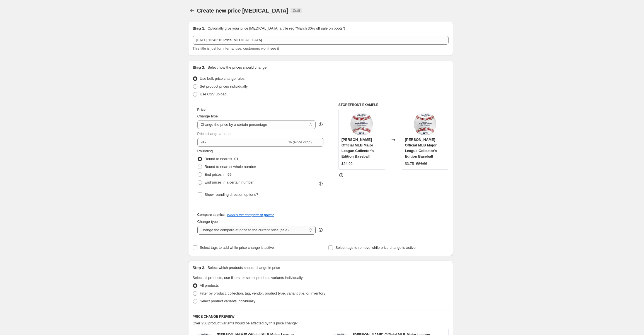 Image resolution: width=644 pixels, height=335 pixels. What do you see at coordinates (211, 215) in the screenshot?
I see `h3: Compare at price` at bounding box center [211, 215].